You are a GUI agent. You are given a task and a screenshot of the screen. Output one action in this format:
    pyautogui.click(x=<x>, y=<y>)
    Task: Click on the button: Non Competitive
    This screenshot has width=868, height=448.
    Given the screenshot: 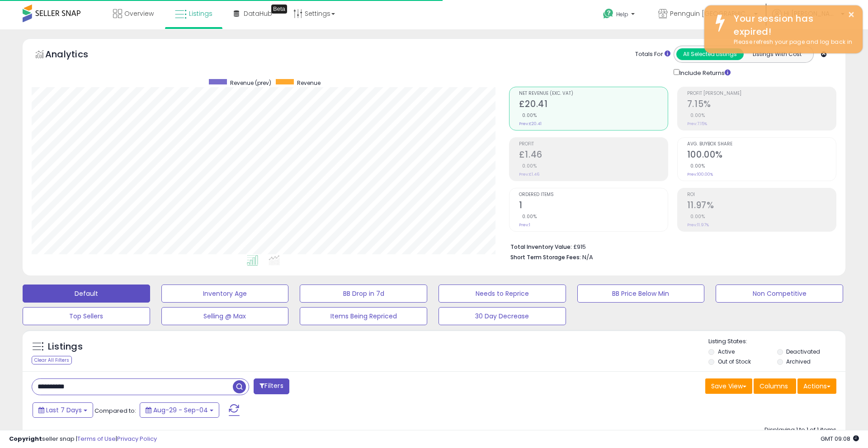 What is the action you would take?
    pyautogui.click(x=780, y=294)
    